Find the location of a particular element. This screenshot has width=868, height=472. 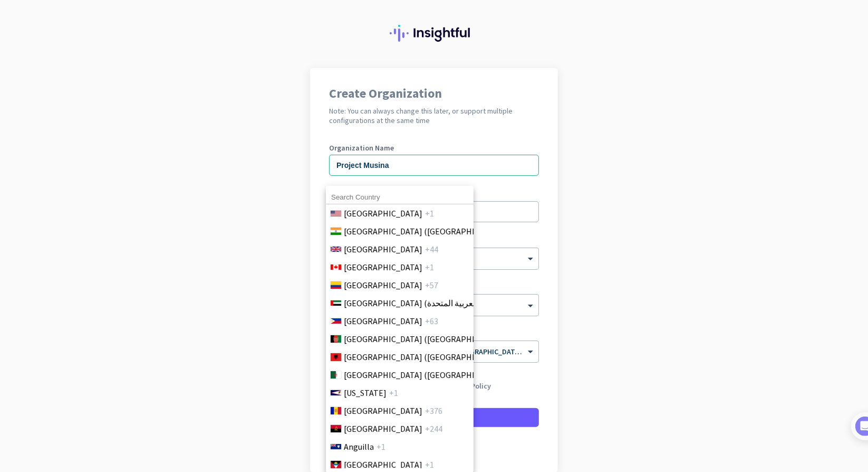

span: +376 is located at coordinates (434, 411).